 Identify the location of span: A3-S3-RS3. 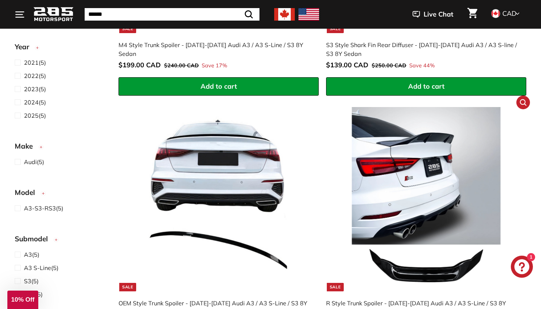
(40, 208).